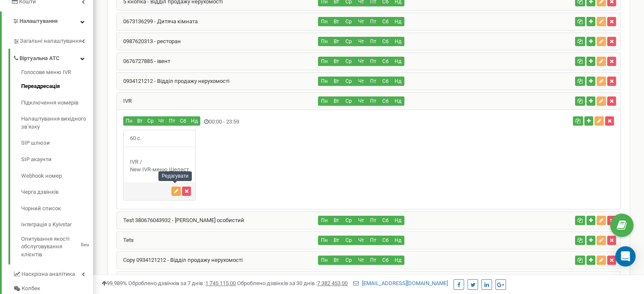  Describe the element at coordinates (135, 139) in the screenshot. I see `span: 60 с.` at that location.